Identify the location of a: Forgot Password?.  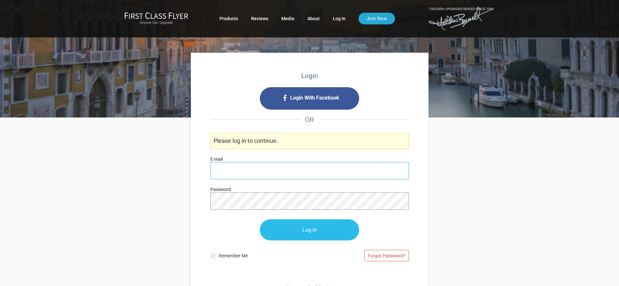
(387, 256).